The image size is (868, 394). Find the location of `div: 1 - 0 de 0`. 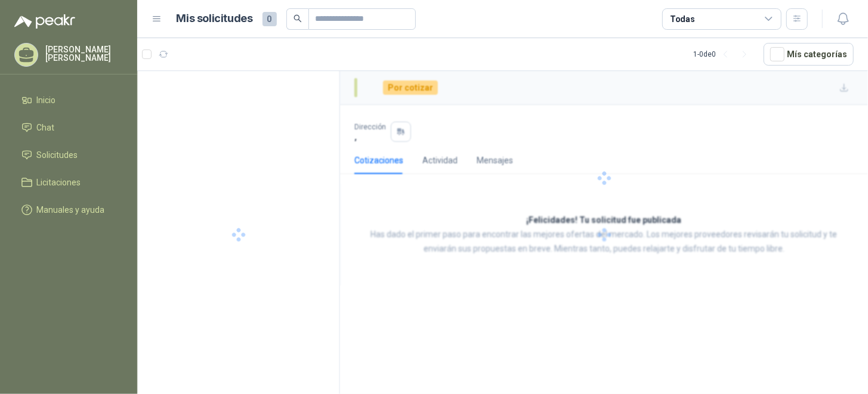

div: 1 - 0 de 0 is located at coordinates (723, 54).